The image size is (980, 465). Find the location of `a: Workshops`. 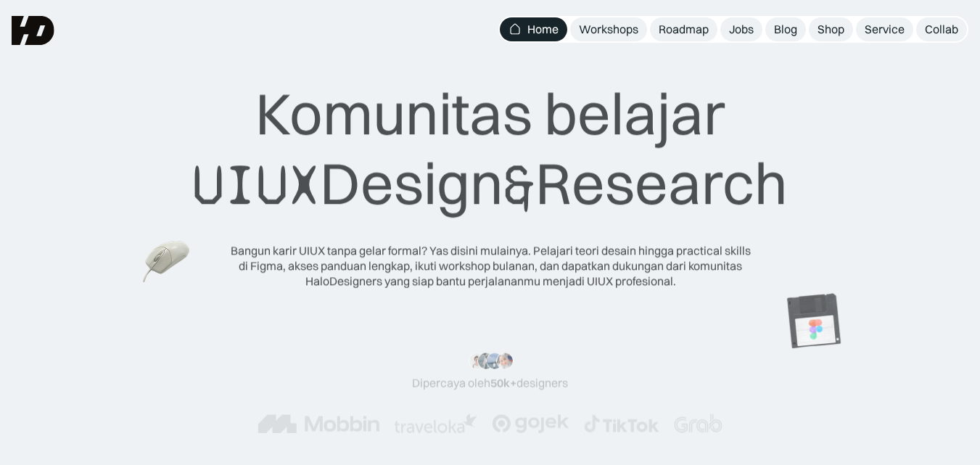

a: Workshops is located at coordinates (609, 29).